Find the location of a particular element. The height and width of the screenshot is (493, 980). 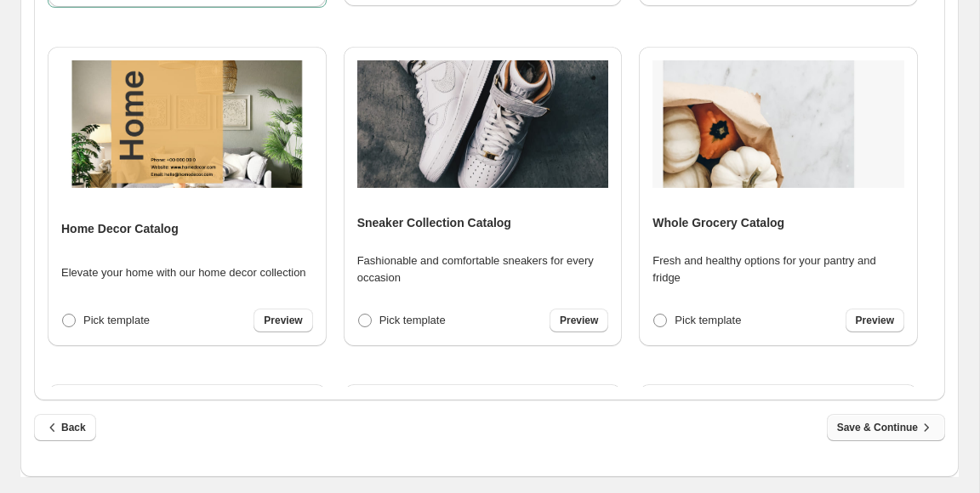

p: Fresh and healthy options for your pantry and fridge is located at coordinates (778, 270).